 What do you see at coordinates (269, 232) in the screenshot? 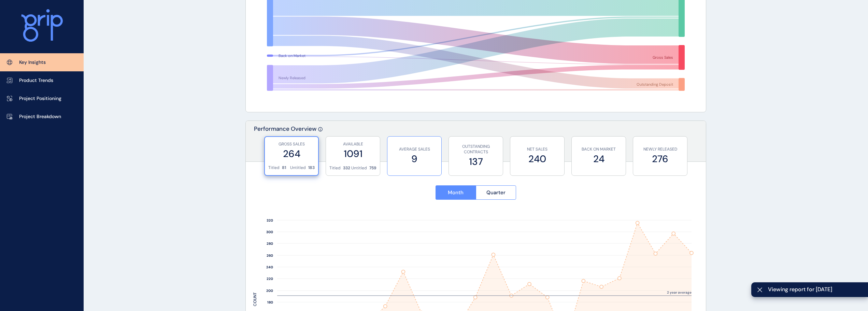
I see `text: 300` at bounding box center [269, 232].